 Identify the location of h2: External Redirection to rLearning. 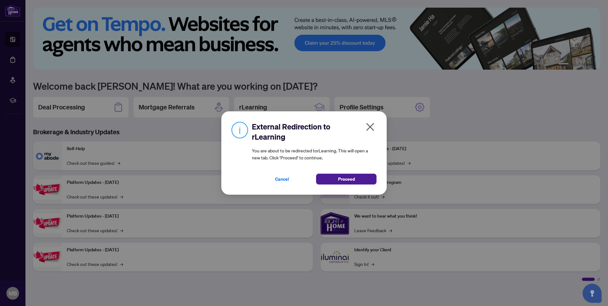
(314, 132).